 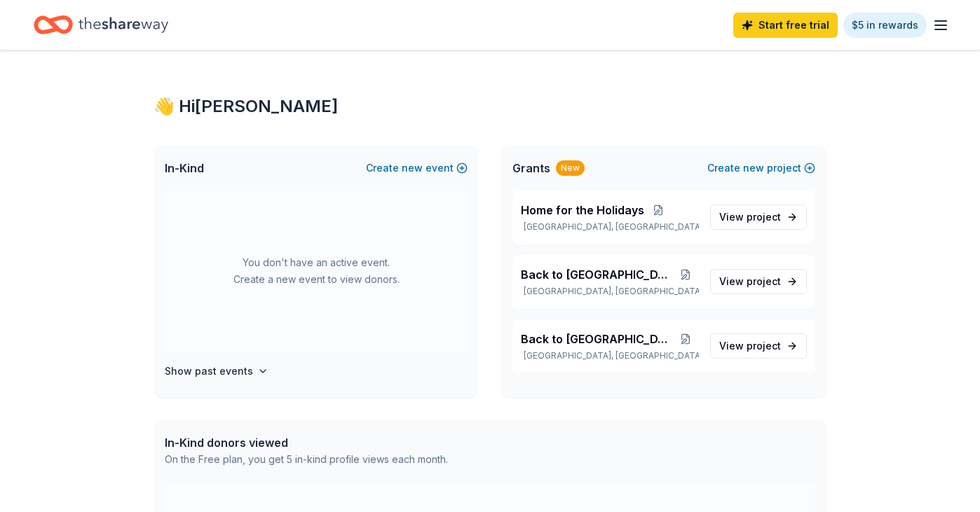 I want to click on div: New, so click(x=570, y=168).